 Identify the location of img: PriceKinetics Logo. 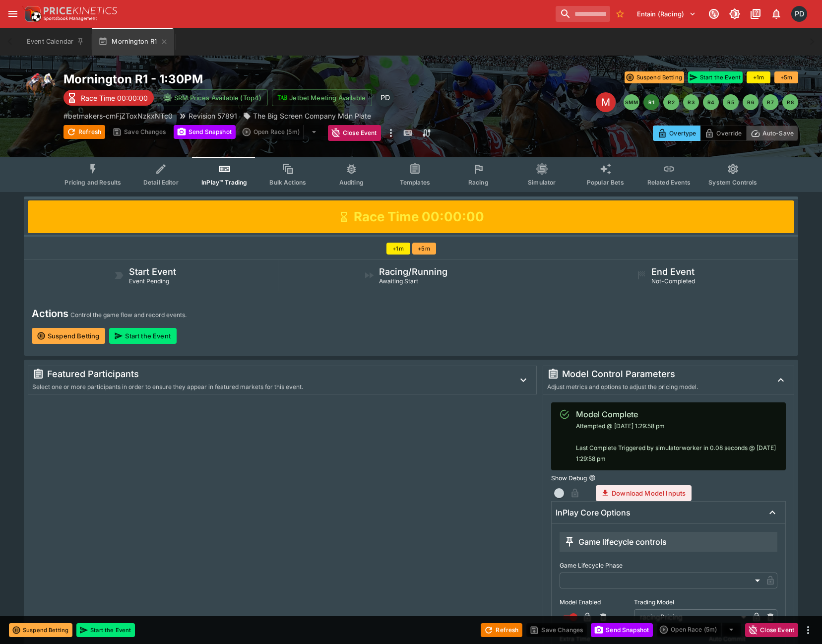
(32, 14).